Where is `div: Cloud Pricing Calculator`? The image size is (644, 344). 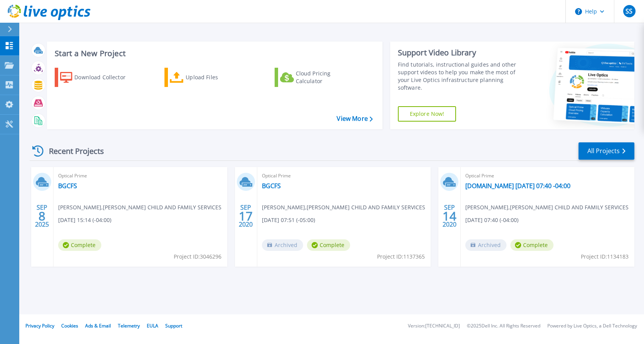
div: Cloud Pricing Calculator is located at coordinates (327, 77).